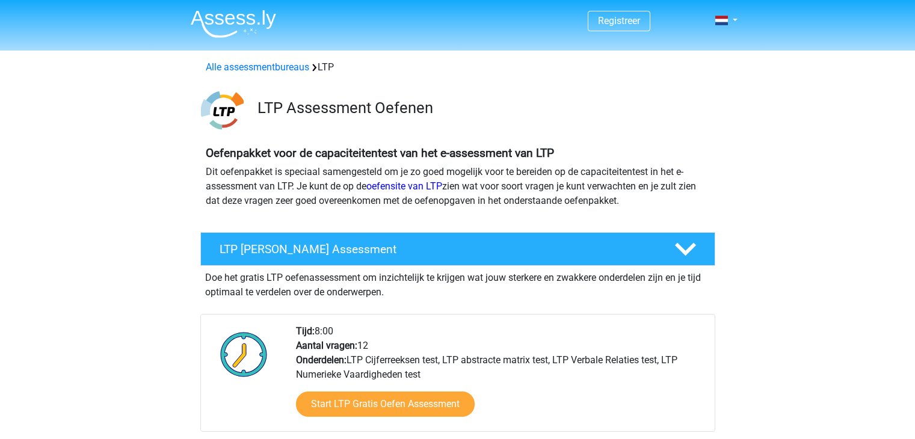  I want to click on p: Dit oefenpakket is speciaal samengesteld om je zo goed mogelijk voor te bereiden op de capaciteit..., so click(458, 187).